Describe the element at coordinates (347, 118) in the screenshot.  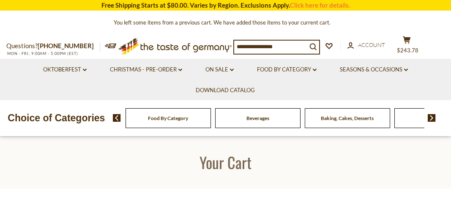
I see `a: Baking, Cakes, Desserts` at that location.